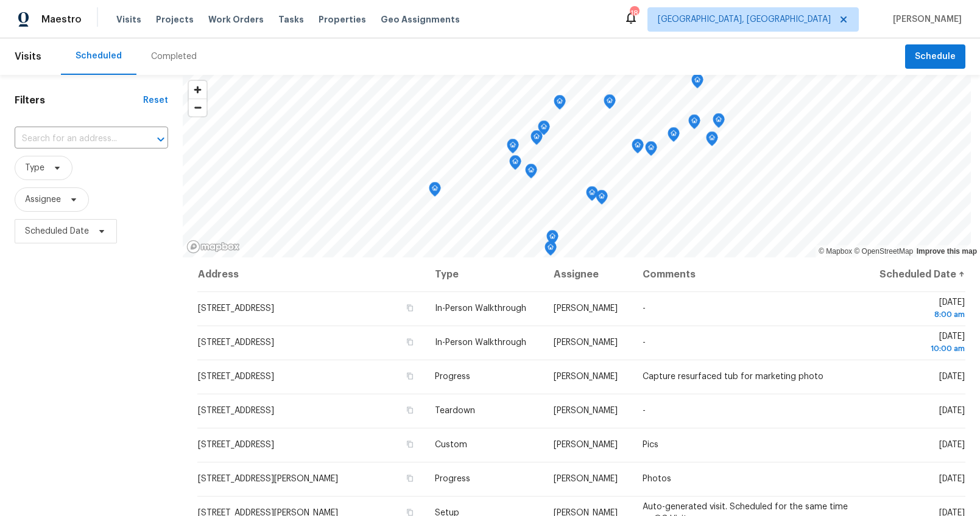  I want to click on span: Geo Assignments, so click(420, 19).